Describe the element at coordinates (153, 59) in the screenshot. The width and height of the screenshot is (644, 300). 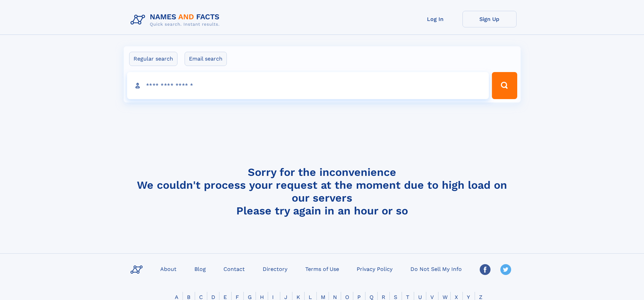
I see `label: Regular search` at that location.